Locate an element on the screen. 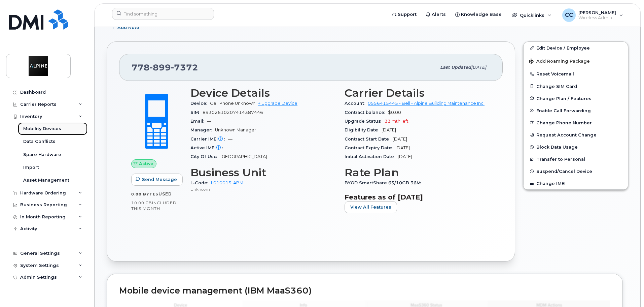 The image size is (644, 307). span: Contract Start Date is located at coordinates (368, 139).